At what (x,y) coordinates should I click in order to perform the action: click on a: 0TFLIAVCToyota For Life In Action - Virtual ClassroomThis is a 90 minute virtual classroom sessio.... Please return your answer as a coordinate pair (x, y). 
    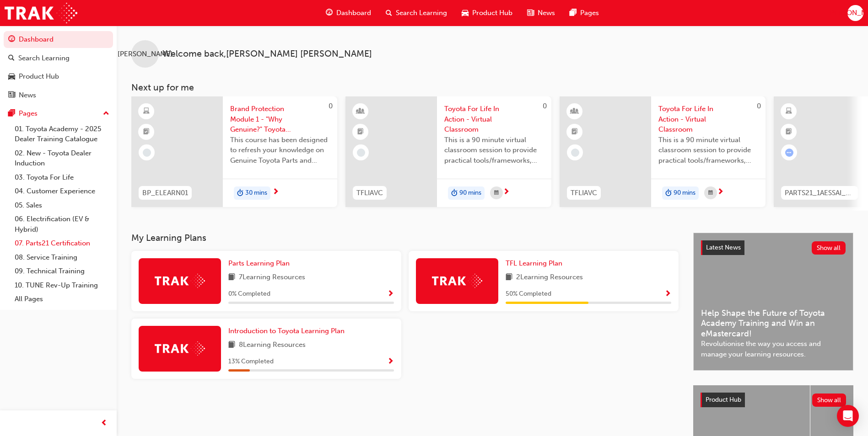
    Looking at the image, I should click on (448, 152).